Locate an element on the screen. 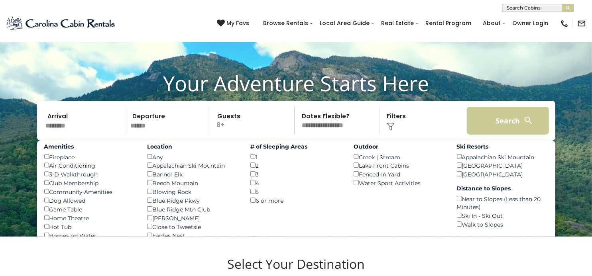  div: Community Amenities is located at coordinates (90, 192).